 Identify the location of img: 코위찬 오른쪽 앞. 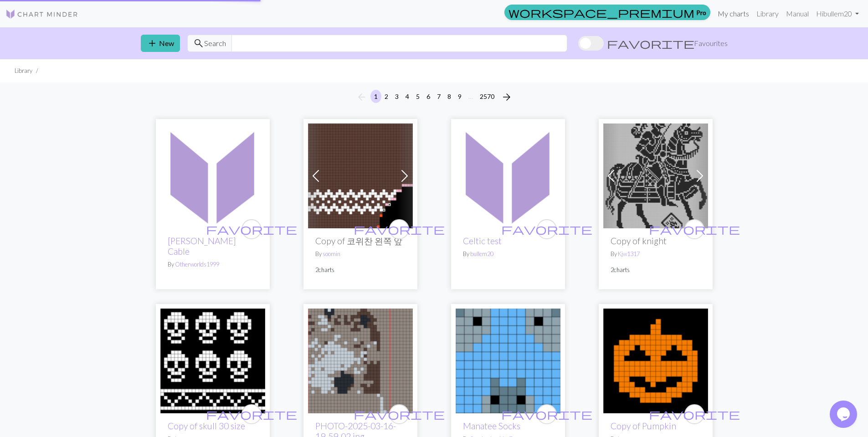
(361, 176).